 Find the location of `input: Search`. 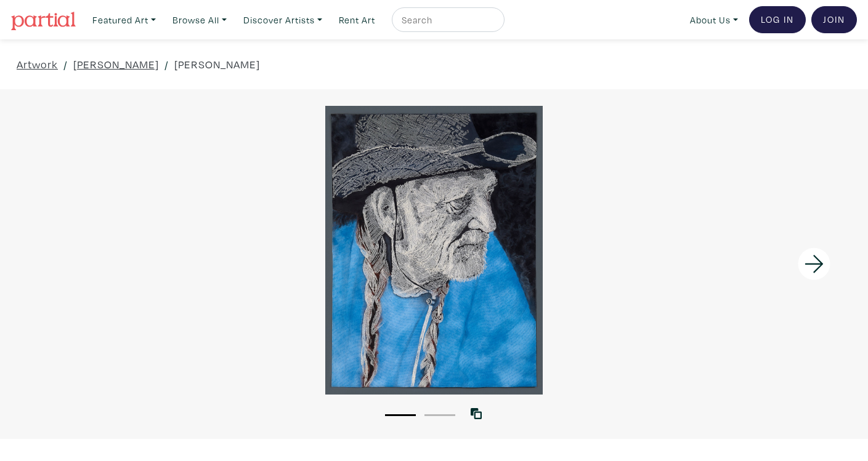

input: Search is located at coordinates (446, 20).